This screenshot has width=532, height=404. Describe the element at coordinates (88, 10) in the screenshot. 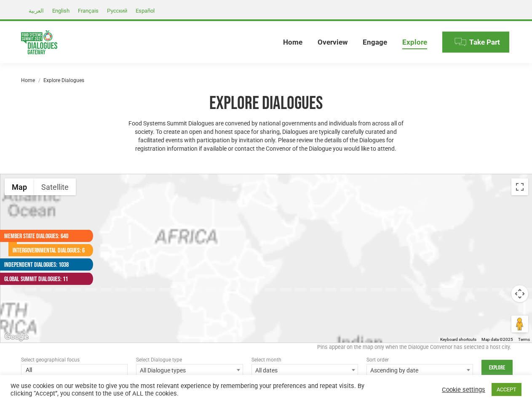

I see `span: Français` at that location.